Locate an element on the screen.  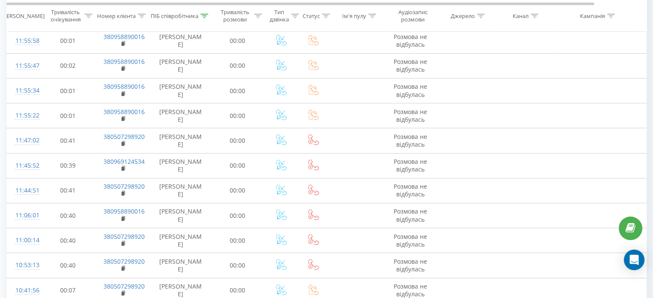
div: 11:55:34 is located at coordinates (24, 91).